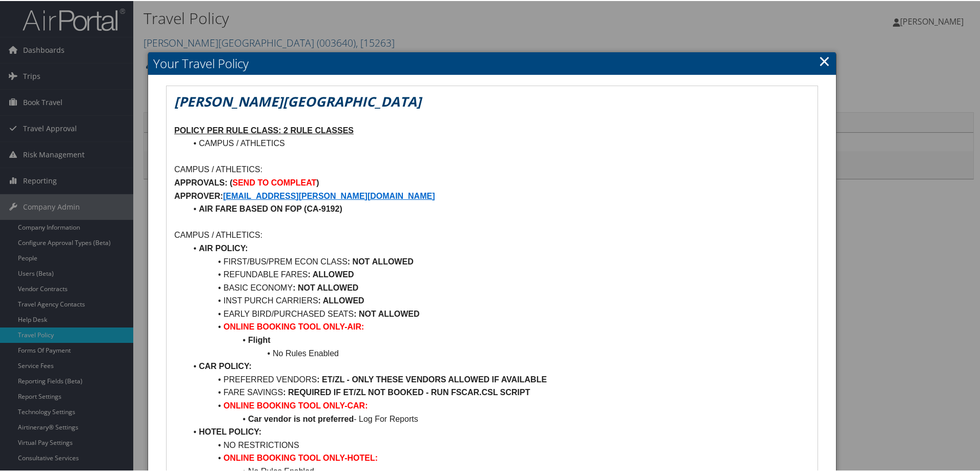  Describe the element at coordinates (498, 391) in the screenshot. I see `li: FARE SAVINGS` at that location.